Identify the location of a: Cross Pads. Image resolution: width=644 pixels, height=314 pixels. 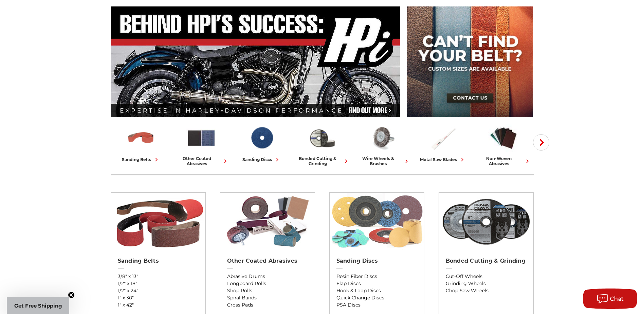
(267, 304).